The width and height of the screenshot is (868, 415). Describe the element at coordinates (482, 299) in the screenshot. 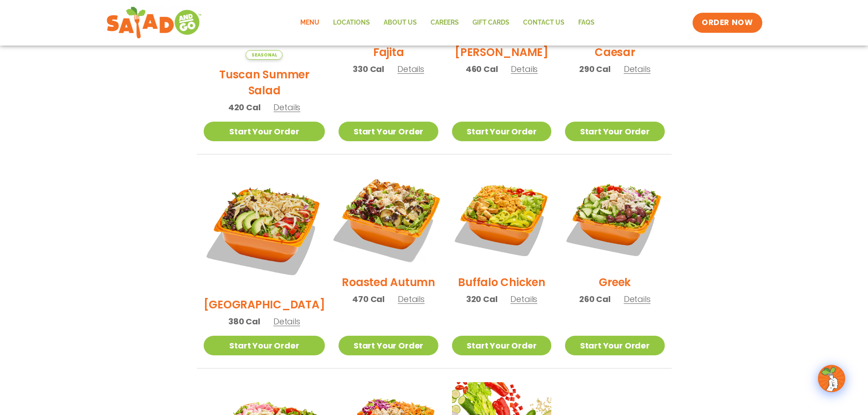

I see `span: 320 Cal` at that location.